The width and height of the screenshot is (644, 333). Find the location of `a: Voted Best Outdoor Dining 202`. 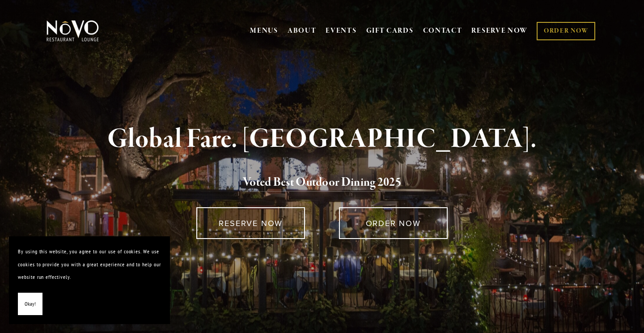

a: Voted Best Outdoor Dining 202 is located at coordinates (319, 183).